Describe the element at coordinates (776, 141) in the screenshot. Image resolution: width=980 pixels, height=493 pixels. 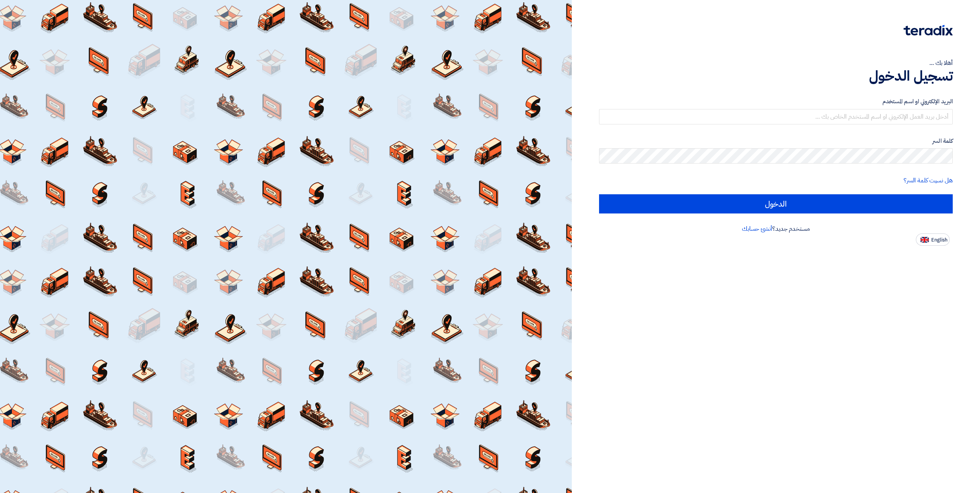
I see `label: كلمة السر` at that location.